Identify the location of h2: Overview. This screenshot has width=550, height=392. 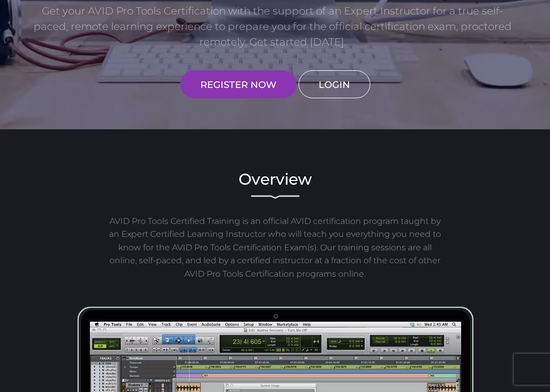
(275, 180).